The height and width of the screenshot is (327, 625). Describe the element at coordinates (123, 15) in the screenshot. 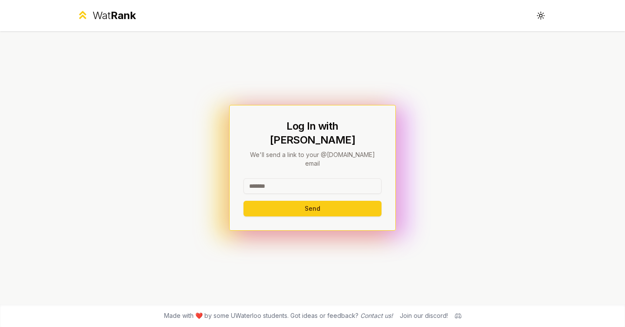

I see `span: Rank` at that location.